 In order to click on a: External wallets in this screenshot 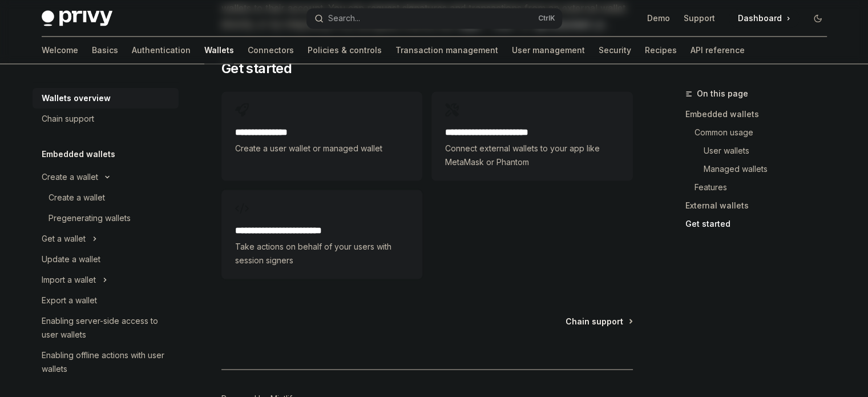, I will do `click(761, 205)`.